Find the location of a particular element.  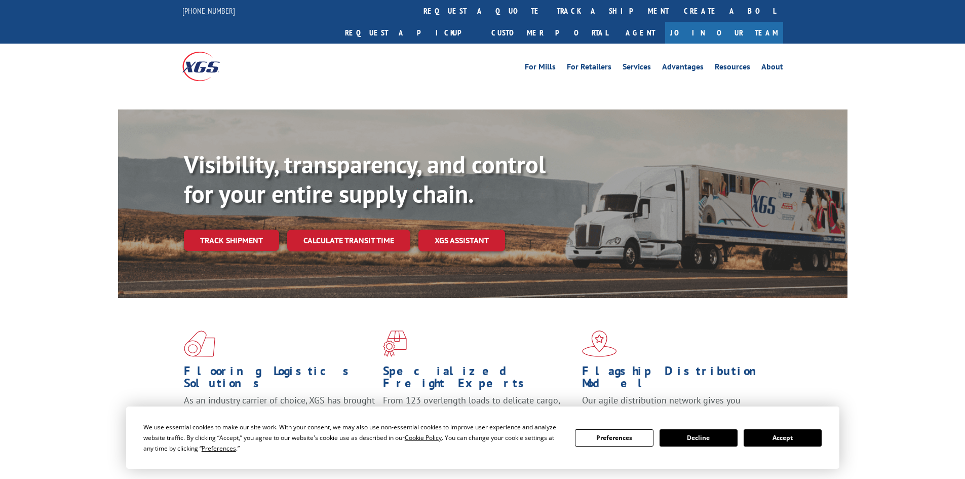

a: Resources is located at coordinates (732, 68).